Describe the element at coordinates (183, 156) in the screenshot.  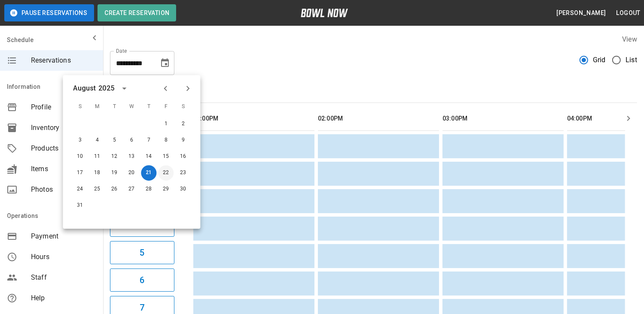
I see `button: Aug 16, 2025` at that location.